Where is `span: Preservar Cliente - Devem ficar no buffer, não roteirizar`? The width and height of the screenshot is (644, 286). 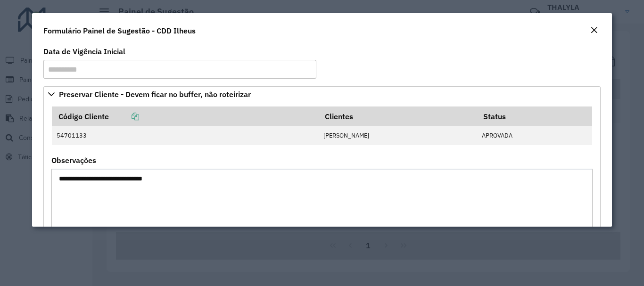 span: Preservar Cliente - Devem ficar no buffer, não roteirizar is located at coordinates (155, 94).